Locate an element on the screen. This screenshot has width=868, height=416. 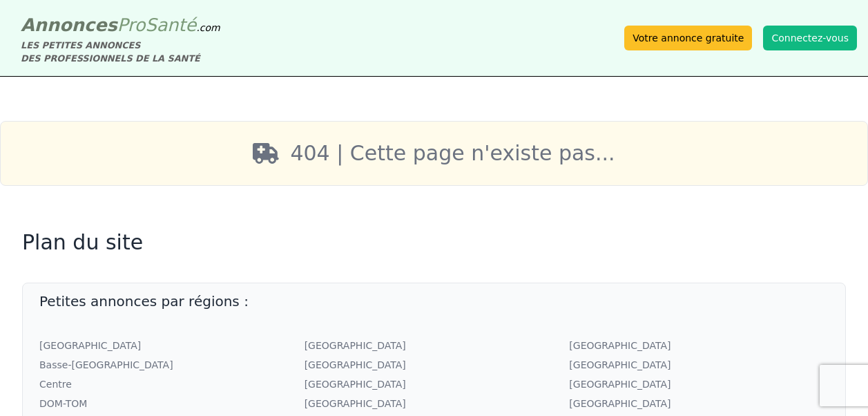
span: Annonces is located at coordinates (69, 25).